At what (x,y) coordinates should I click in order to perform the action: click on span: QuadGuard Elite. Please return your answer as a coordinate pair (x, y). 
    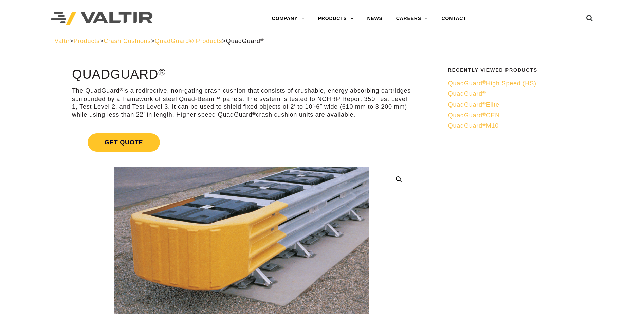
    Looking at the image, I should click on (474, 104).